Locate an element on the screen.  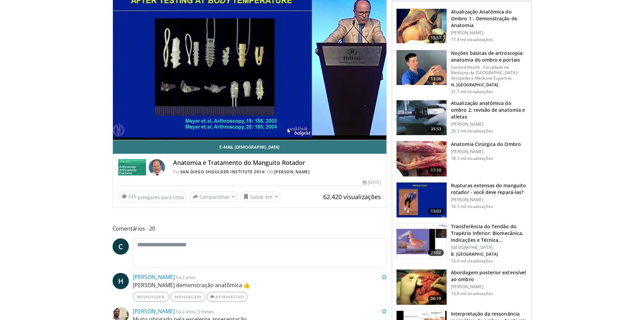
button: Compartilhar is located at coordinates (214, 197).